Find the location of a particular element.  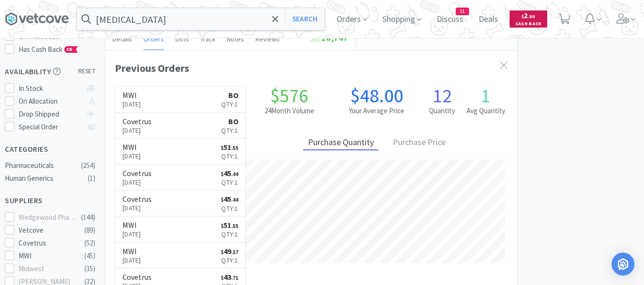

h2: Avg Quantity is located at coordinates (486, 111).